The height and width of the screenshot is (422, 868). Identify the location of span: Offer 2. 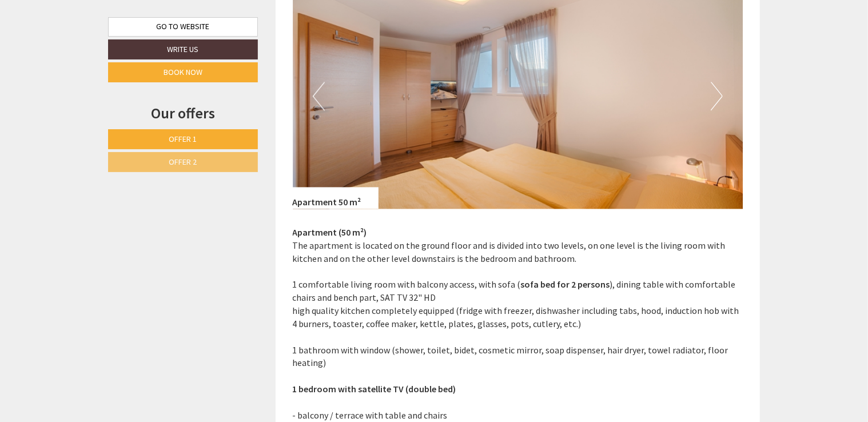
(183, 162).